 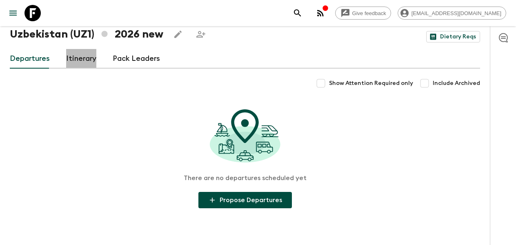 What do you see at coordinates (30, 59) in the screenshot?
I see `a: Departures` at bounding box center [30, 59].